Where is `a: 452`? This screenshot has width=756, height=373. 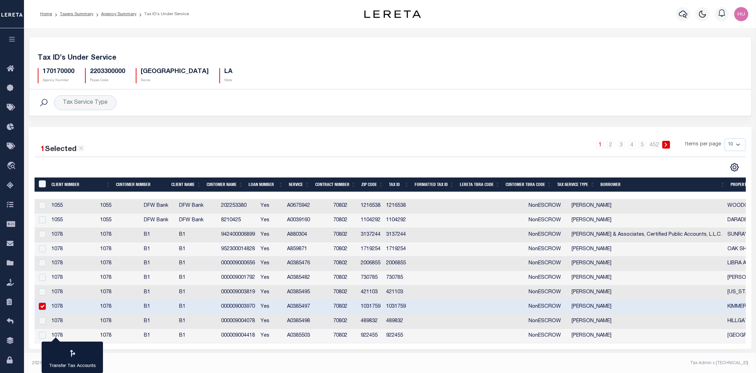 a: 452 is located at coordinates (654, 144).